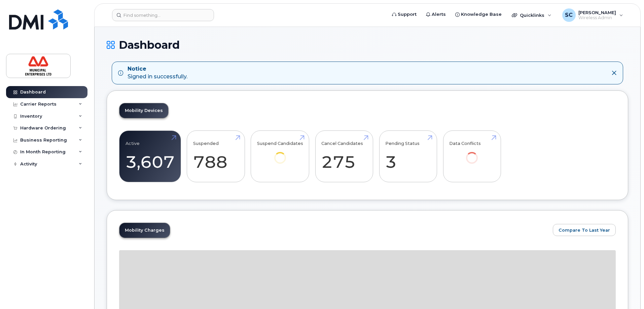  What do you see at coordinates (216, 156) in the screenshot?
I see `a: Suspended 788` at bounding box center [216, 156].